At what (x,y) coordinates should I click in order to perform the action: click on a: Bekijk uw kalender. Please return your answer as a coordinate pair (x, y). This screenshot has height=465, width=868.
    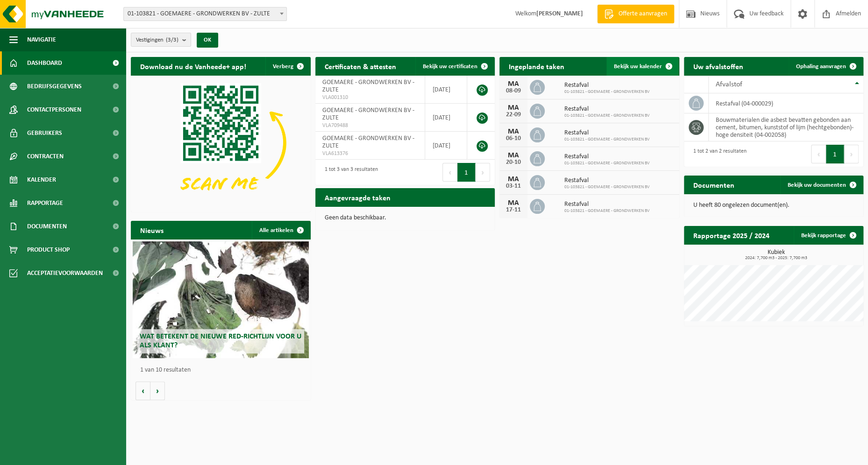
    Looking at the image, I should click on (642, 66).